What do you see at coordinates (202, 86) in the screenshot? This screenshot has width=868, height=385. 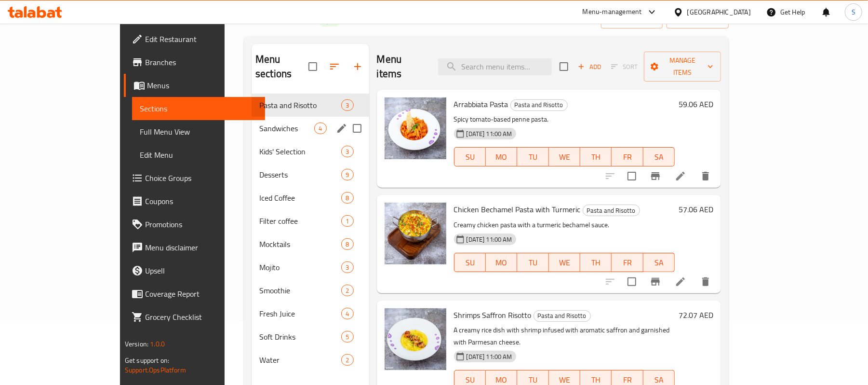 I see `span: Menus` at bounding box center [202, 86].